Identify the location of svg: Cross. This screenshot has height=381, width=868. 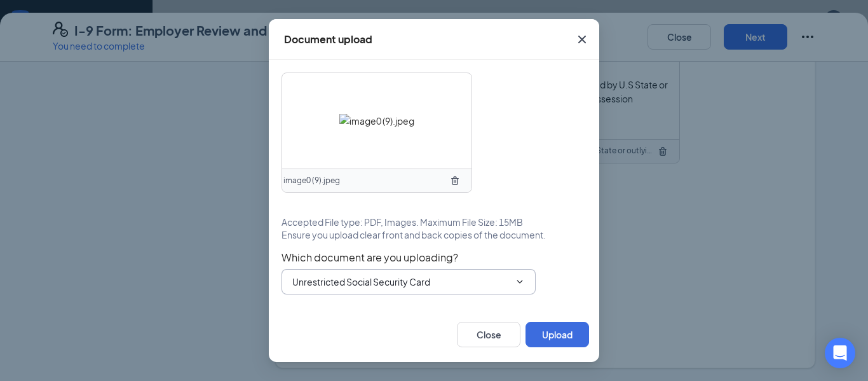
(582, 40).